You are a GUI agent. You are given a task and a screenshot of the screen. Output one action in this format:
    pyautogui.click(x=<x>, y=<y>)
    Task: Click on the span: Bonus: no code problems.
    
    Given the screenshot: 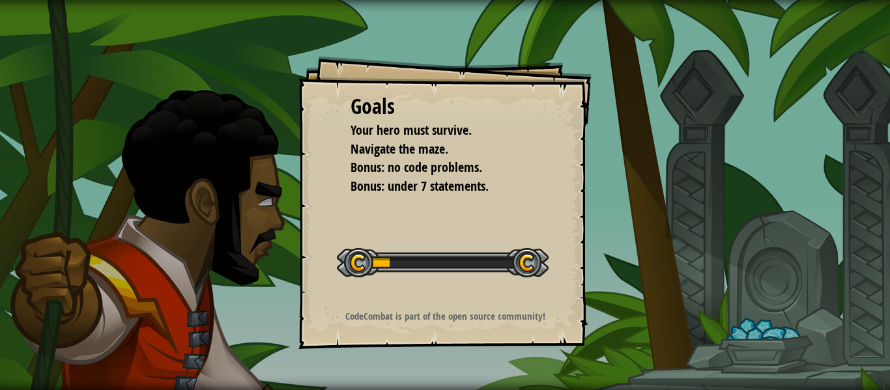 What is the action you would take?
    pyautogui.click(x=416, y=167)
    